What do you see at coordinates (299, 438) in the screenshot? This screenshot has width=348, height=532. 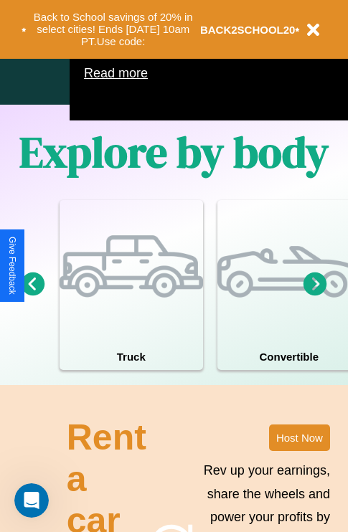 I see `button: Host Now` at bounding box center [299, 438].